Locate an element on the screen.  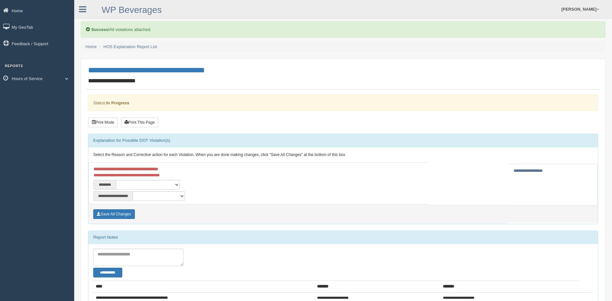
div: All violations attached. is located at coordinates (343, 29).